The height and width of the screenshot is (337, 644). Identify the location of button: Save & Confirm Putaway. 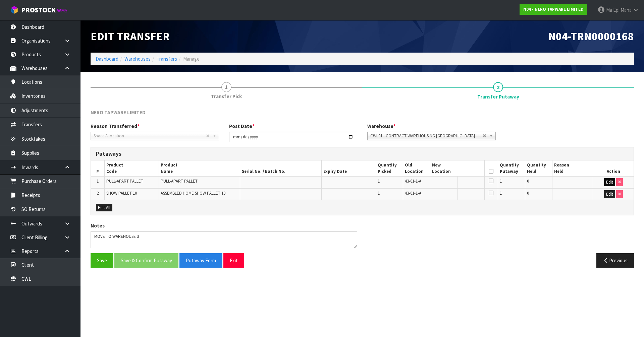
(146, 260).